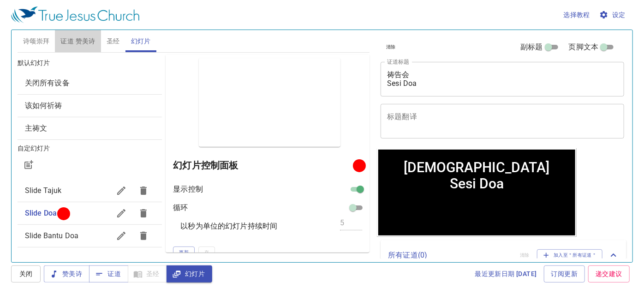 This screenshot has height=295, width=644. I want to click on button: 赞美诗, so click(66, 274).